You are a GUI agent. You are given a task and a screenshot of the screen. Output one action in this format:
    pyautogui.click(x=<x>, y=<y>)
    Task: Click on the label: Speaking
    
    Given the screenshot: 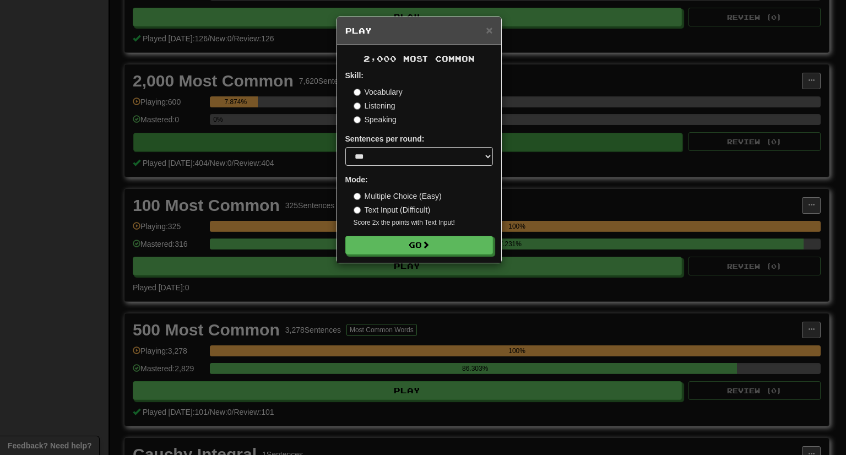 What is the action you would take?
    pyautogui.click(x=375, y=120)
    